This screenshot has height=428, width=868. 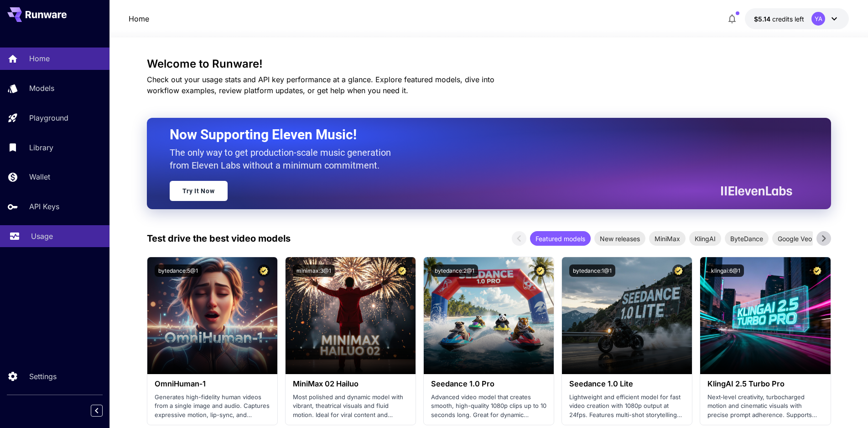 What do you see at coordinates (198, 191) in the screenshot?
I see `a: Try It Now` at bounding box center [198, 191].